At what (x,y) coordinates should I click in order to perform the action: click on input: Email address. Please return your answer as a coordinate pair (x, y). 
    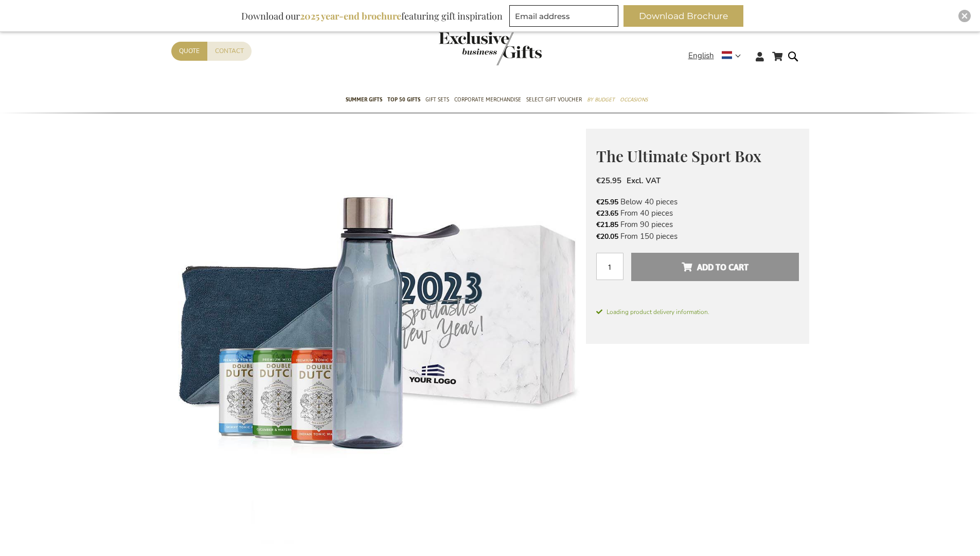
    Looking at the image, I should click on (564, 16).